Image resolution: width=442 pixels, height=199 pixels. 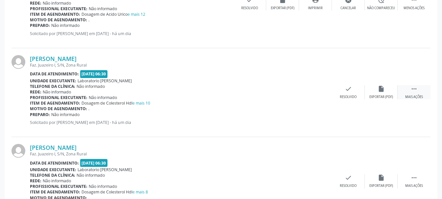 I want to click on div: Cancelar, so click(x=348, y=8).